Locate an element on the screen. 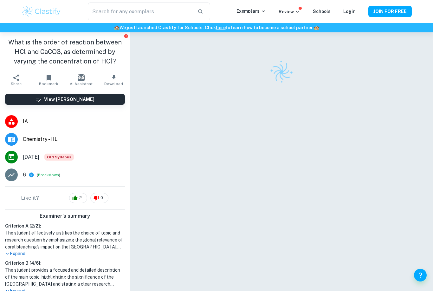 The height and width of the screenshot is (291, 433). div: 2 is located at coordinates (78, 198).